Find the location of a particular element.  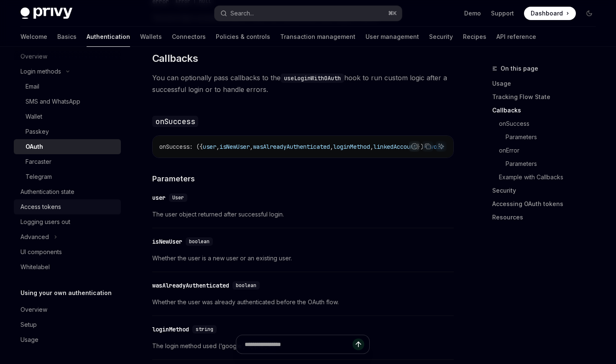

span: The user object returned after successful login. is located at coordinates (303, 215).